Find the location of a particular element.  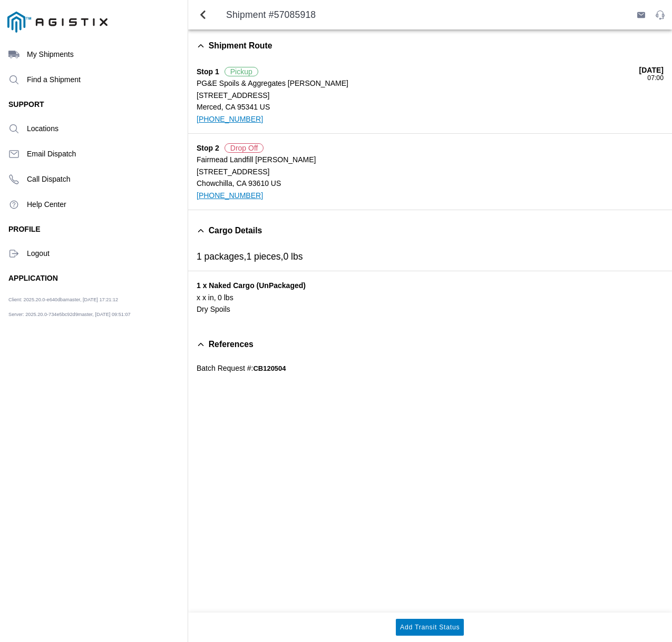

span: 0 LBS is located at coordinates (225, 298).